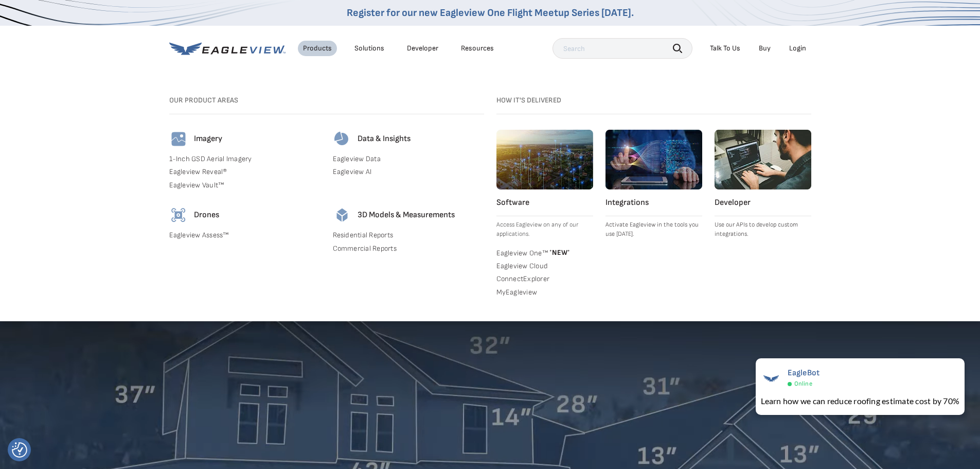 This screenshot has height=469, width=980. What do you see at coordinates (406, 215) in the screenshot?
I see `h4: 3D Models & Measurements` at bounding box center [406, 215].